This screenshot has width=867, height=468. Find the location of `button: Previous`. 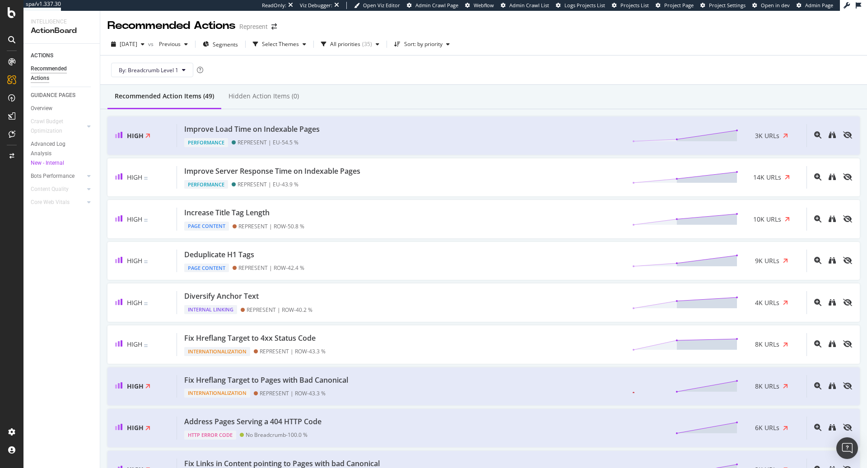

button: Previous is located at coordinates (173, 44).